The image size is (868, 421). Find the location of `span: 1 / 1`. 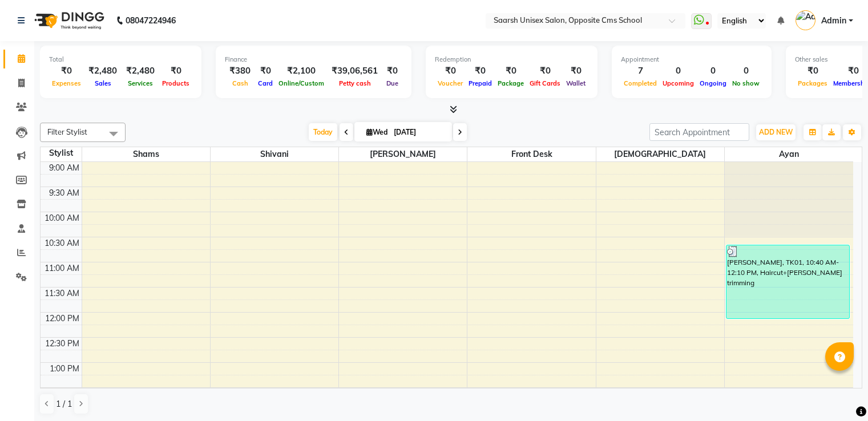

span: 1 / 1 is located at coordinates (64, 404).